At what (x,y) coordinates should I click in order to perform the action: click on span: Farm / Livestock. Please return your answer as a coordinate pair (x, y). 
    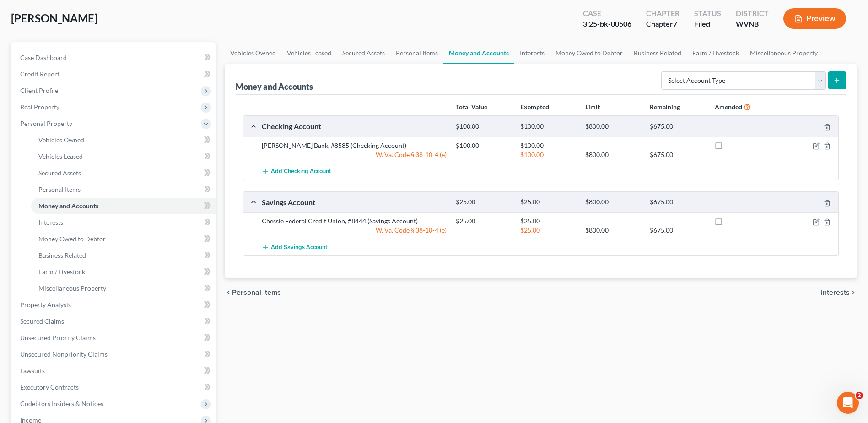
    Looking at the image, I should click on (62, 271).